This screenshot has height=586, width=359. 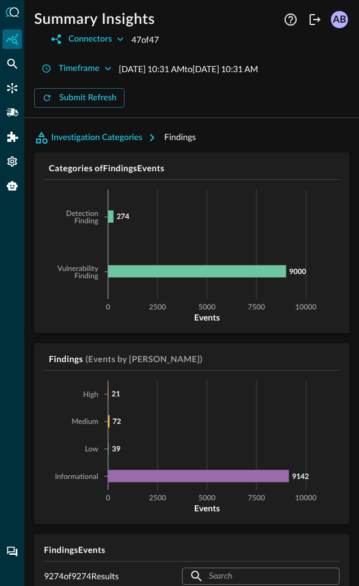 What do you see at coordinates (78, 269) in the screenshot?
I see `tspan: Vulnerability` at bounding box center [78, 269].